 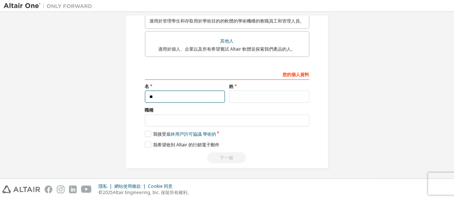 I want to click on font: 2025, so click(x=108, y=192).